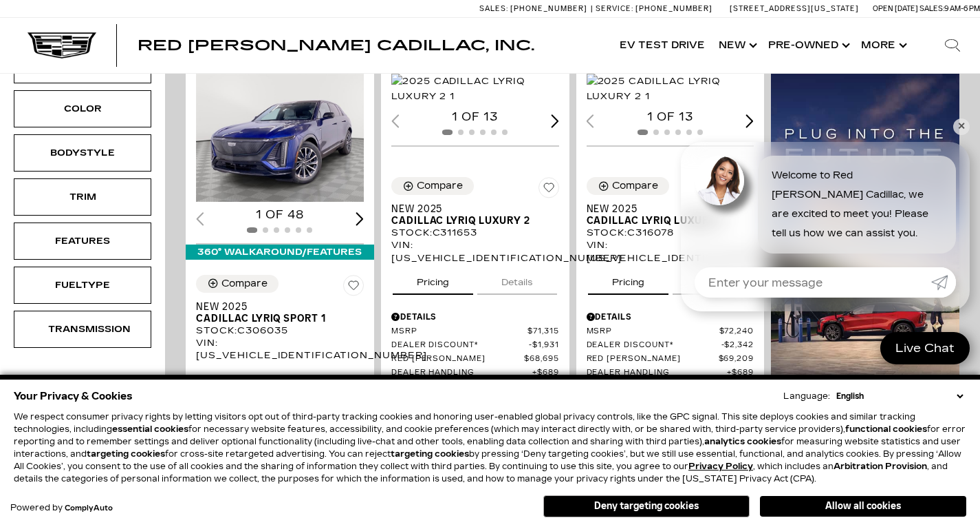  Describe the element at coordinates (646, 506) in the screenshot. I see `button: Deny targeting cookies` at that location.